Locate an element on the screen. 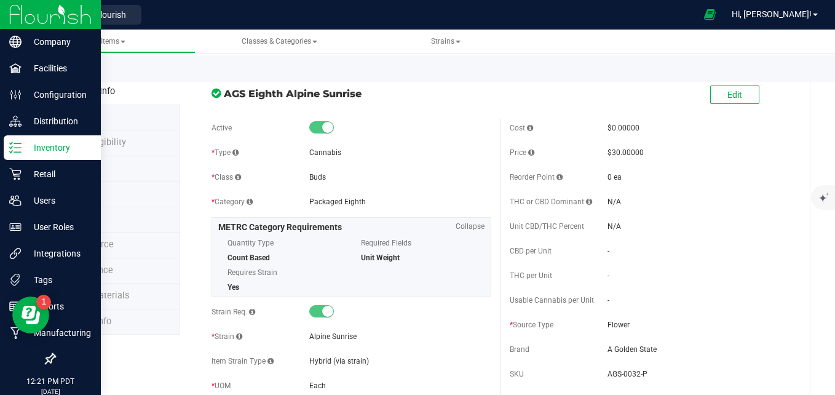  inline-svg: Distribution is located at coordinates (15, 121).